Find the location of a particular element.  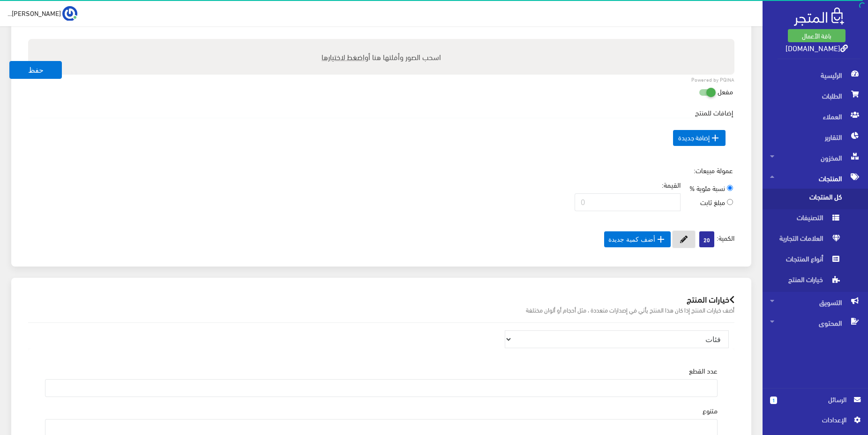

span: الرسائل is located at coordinates (816, 399).